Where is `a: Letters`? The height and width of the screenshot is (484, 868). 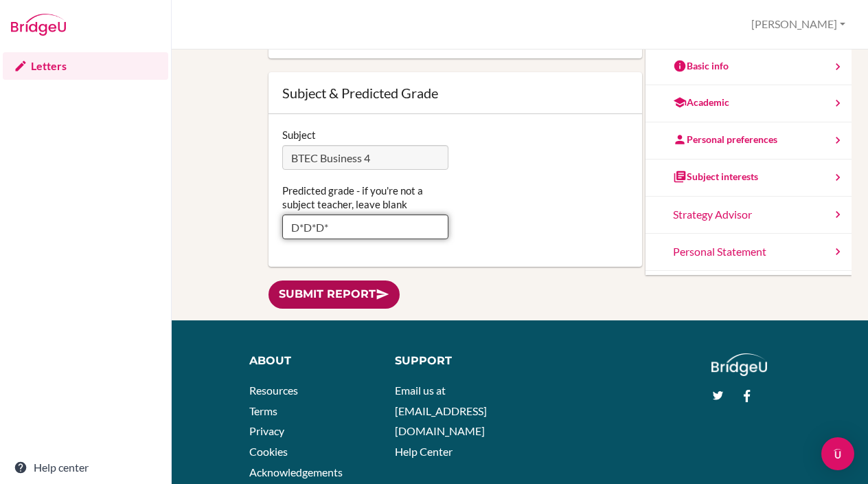
a: Letters is located at coordinates (85, 66).